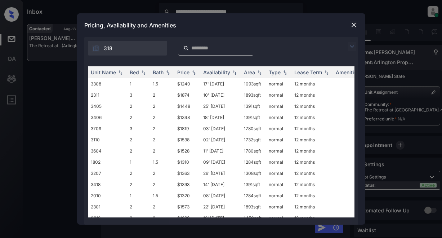 Image resolution: width=442 pixels, height=238 pixels. I want to click on td: 3604, so click(107, 150).